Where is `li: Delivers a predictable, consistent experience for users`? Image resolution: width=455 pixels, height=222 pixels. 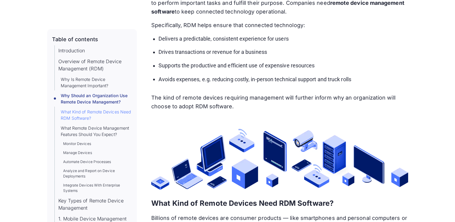 li: Delivers a predictable, consistent experience for users is located at coordinates (283, 39).